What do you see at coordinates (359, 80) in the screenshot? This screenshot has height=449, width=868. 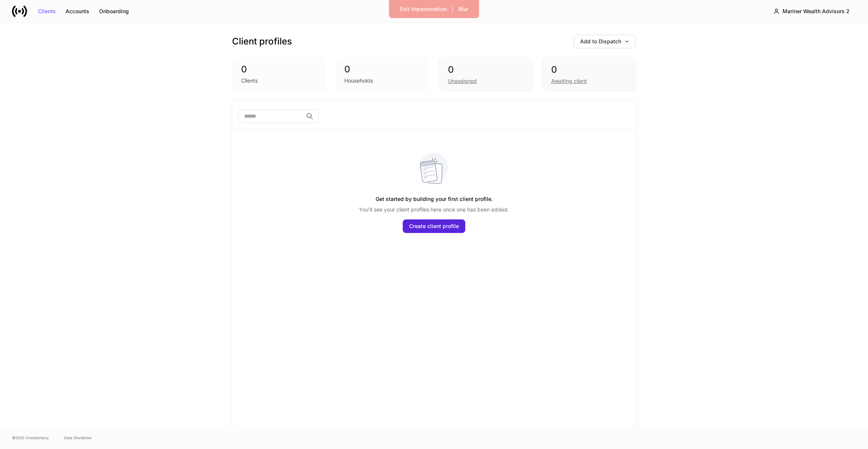 I see `div: Households` at bounding box center [359, 80].